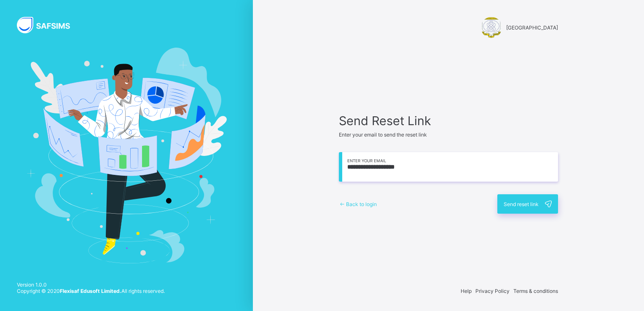  I want to click on span: Help, so click(466, 291).